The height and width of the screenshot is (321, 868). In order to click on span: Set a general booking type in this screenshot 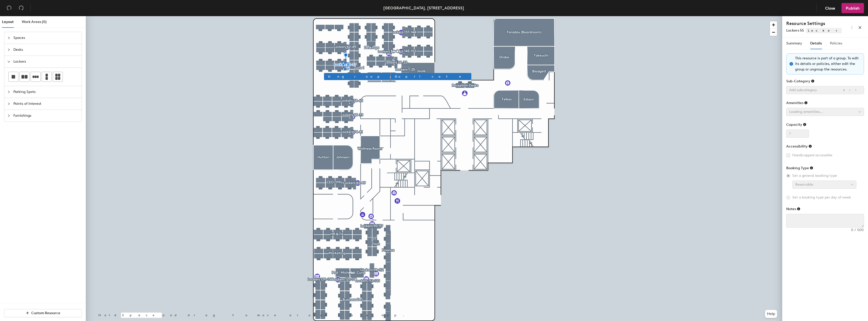, I will do `click(814, 176)`.